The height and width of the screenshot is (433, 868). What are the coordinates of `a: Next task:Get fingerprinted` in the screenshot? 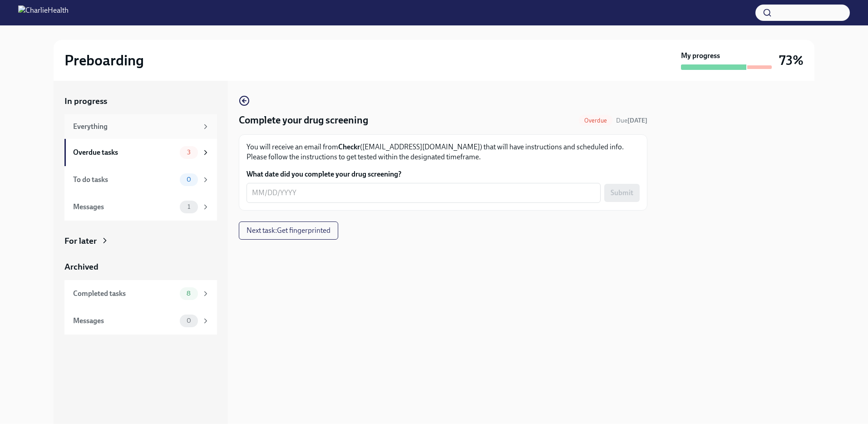 It's located at (288, 231).